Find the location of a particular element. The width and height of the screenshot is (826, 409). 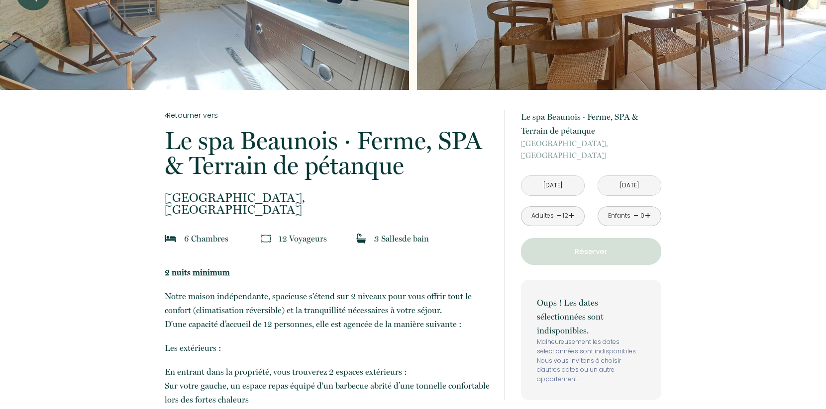

p: 12 Voyageur is located at coordinates (302, 239).